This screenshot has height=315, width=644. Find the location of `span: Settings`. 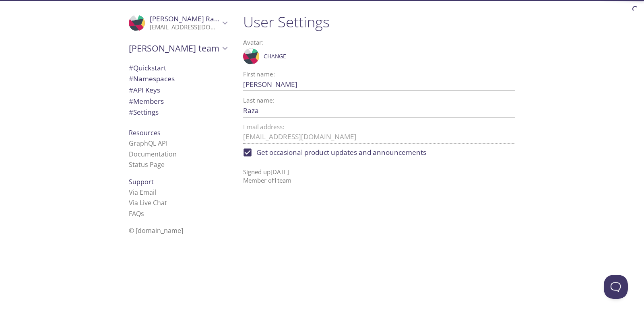

span: Settings is located at coordinates (144, 112).